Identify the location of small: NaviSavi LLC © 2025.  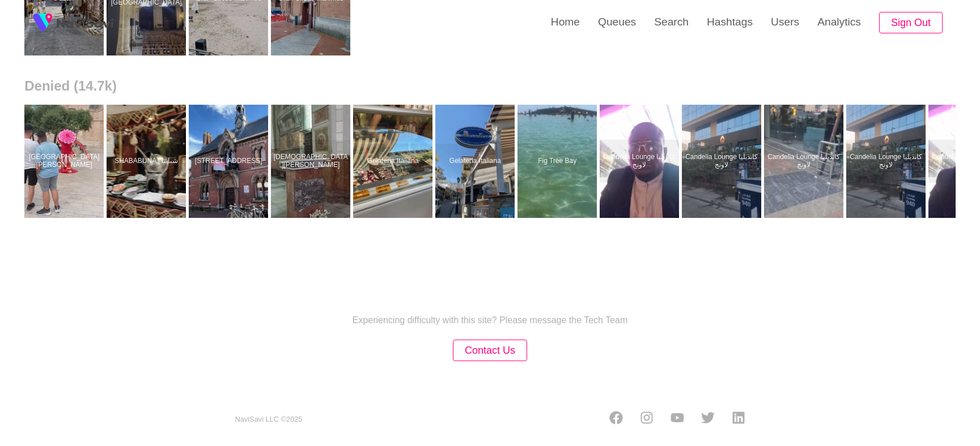
(269, 420).